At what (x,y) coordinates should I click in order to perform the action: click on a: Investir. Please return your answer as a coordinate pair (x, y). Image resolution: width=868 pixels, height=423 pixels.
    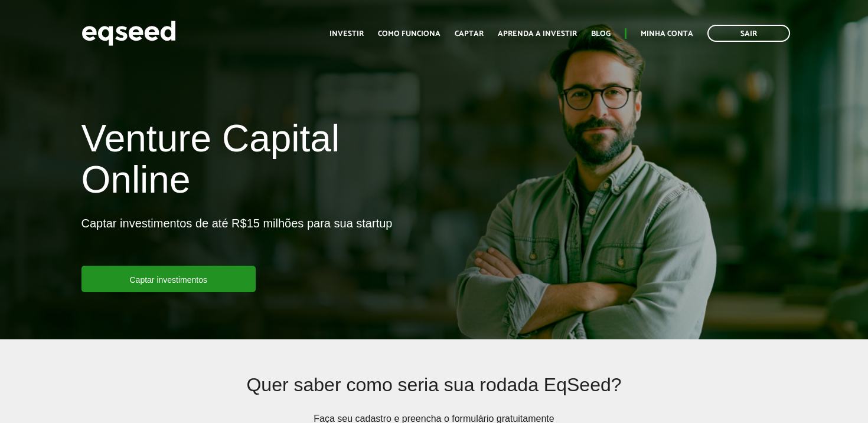
    Looking at the image, I should click on (347, 34).